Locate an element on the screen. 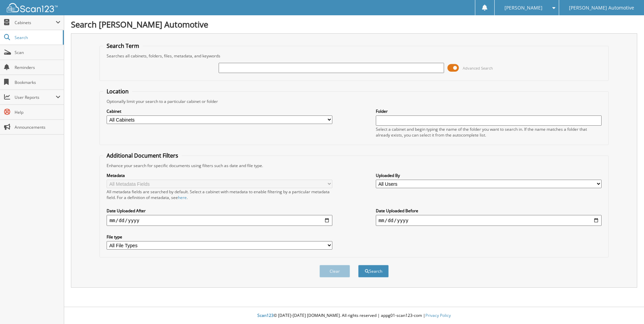  span: Search is located at coordinates (37, 37).